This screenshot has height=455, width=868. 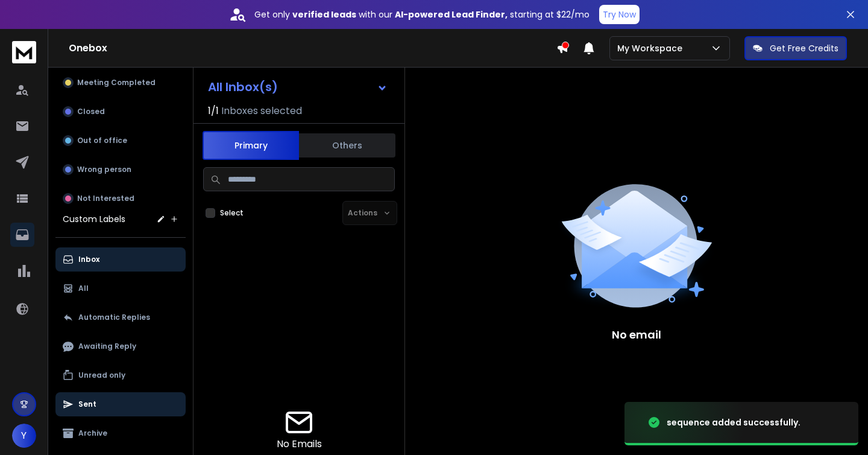 I want to click on p: Get Free Credits, so click(x=804, y=48).